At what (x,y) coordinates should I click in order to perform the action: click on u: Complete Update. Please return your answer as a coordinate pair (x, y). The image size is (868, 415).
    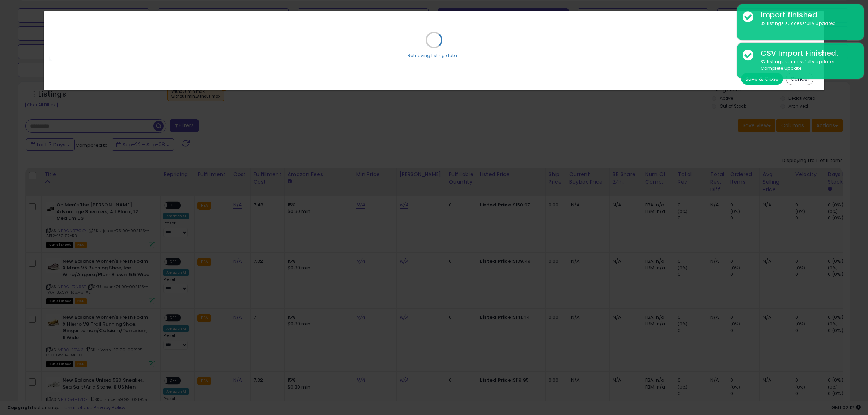
    Looking at the image, I should click on (781, 68).